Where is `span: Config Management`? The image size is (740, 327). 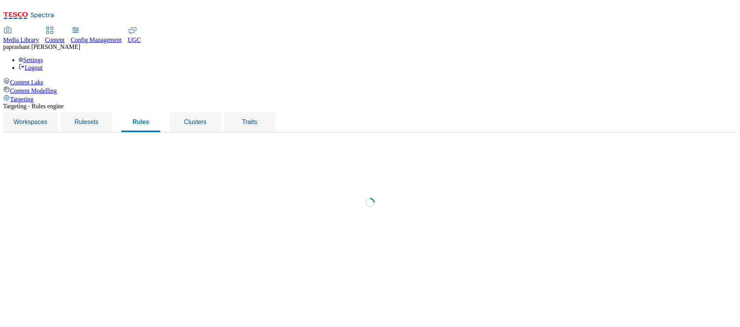 span: Config Management is located at coordinates (96, 40).